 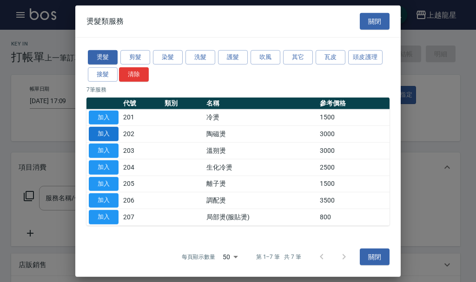 What do you see at coordinates (233, 57) in the screenshot?
I see `button: 護髮` at bounding box center [233, 57].